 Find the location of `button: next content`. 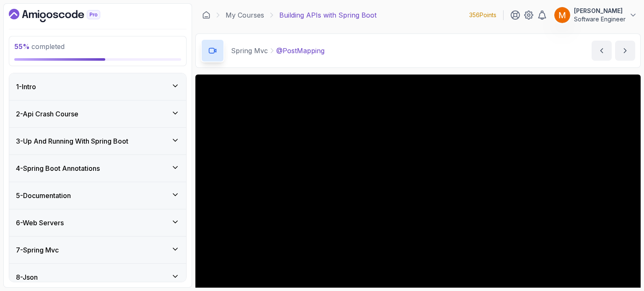

button: next content is located at coordinates (625, 51).